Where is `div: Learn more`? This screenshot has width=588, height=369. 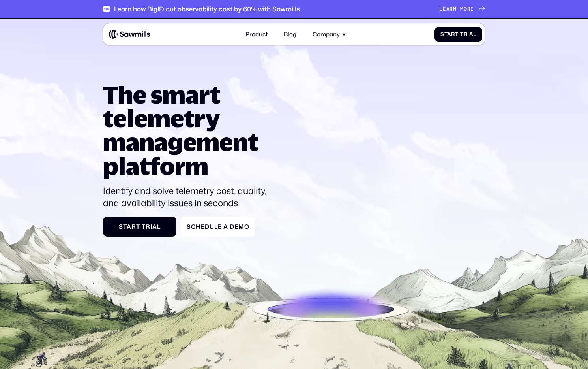 div: Learn more is located at coordinates (457, 9).